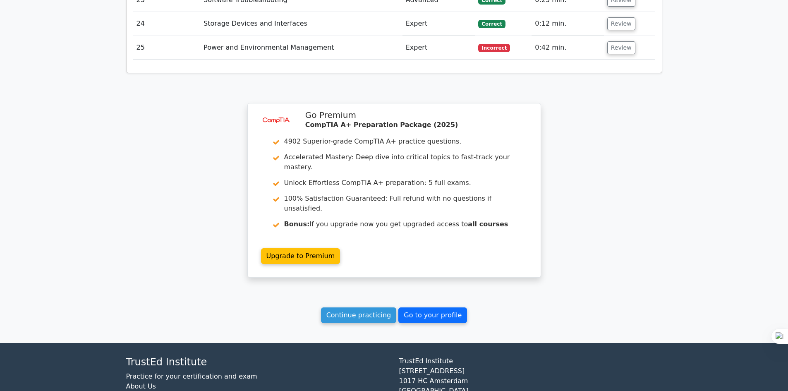  Describe the element at coordinates (167, 24) in the screenshot. I see `td: 24` at that location.